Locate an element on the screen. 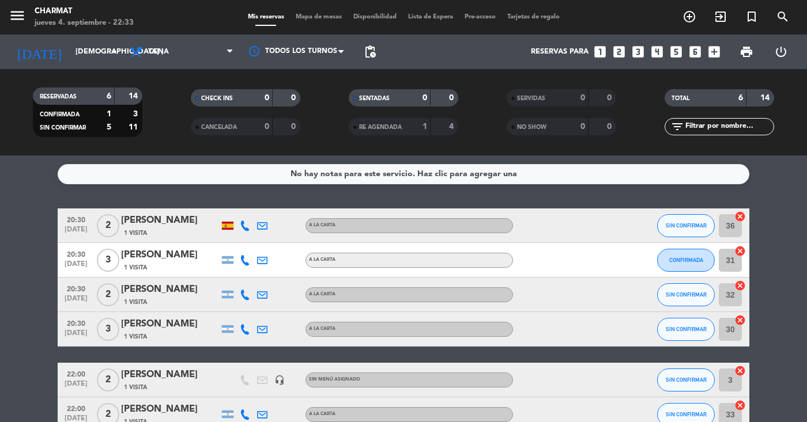 Image resolution: width=807 pixels, height=422 pixels. strong: 6 is located at coordinates (109, 96).